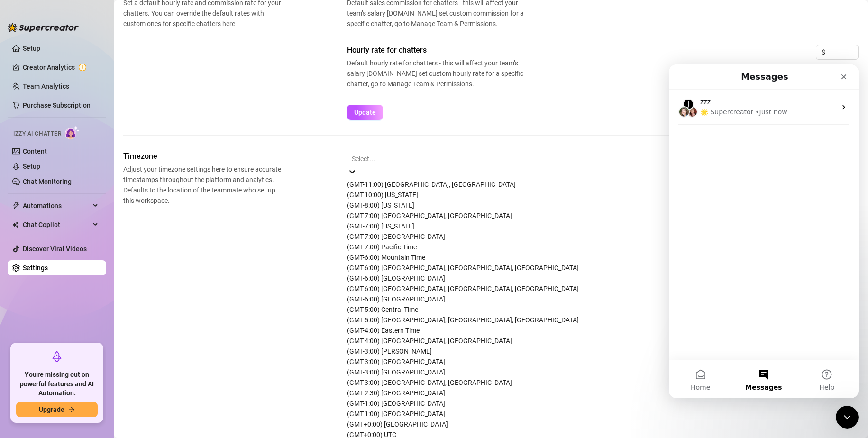 This screenshot has width=868, height=438. Describe the element at coordinates (61, 105) in the screenshot. I see `a: Purchase Subscription` at that location.